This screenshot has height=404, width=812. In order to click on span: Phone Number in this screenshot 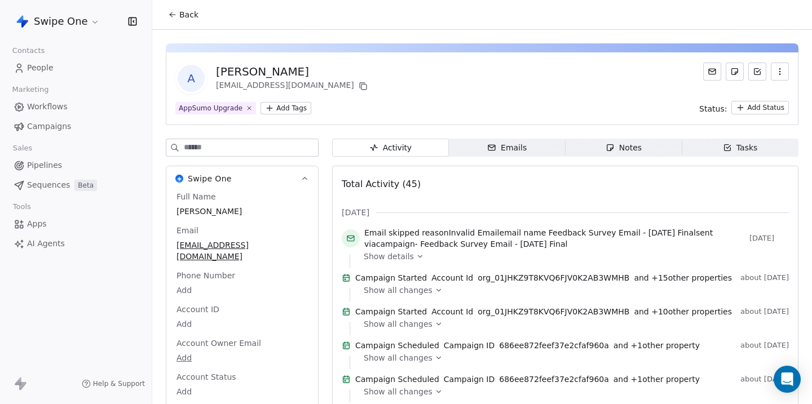, I will do `click(206, 276)`.